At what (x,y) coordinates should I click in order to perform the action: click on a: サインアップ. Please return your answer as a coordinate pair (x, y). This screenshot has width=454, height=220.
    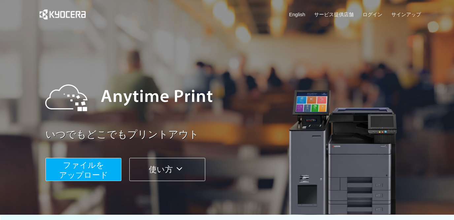
    Looking at the image, I should click on (406, 14).